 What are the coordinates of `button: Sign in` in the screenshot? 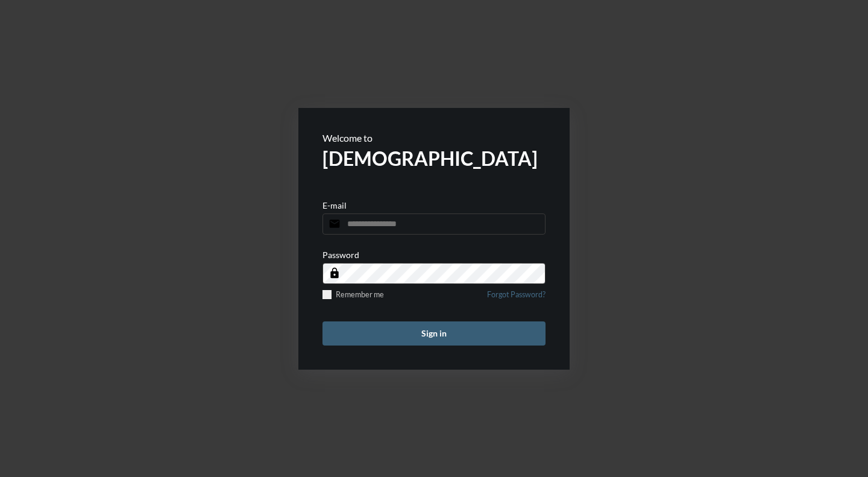 It's located at (434, 333).